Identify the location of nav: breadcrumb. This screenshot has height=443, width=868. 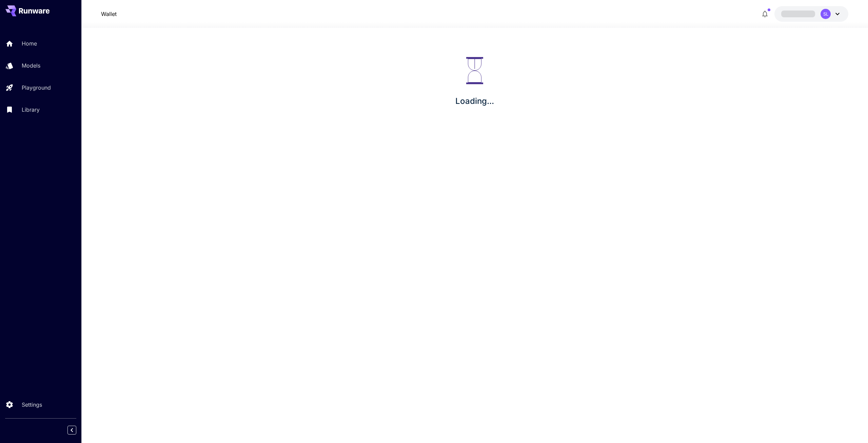
(109, 14).